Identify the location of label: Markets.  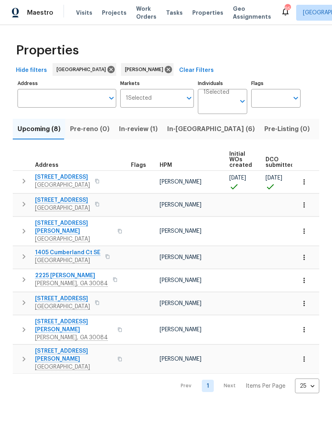
(157, 83).